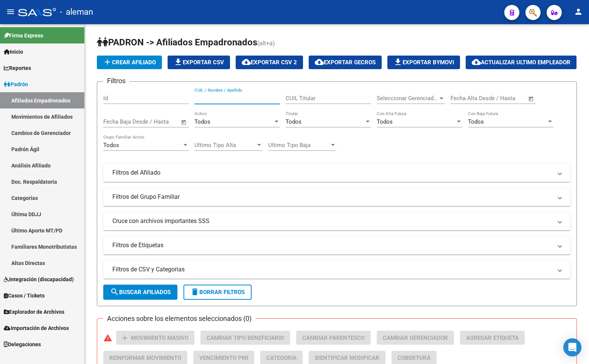 This screenshot has height=364, width=589. I want to click on span: Reinformar Movimiento, so click(145, 358).